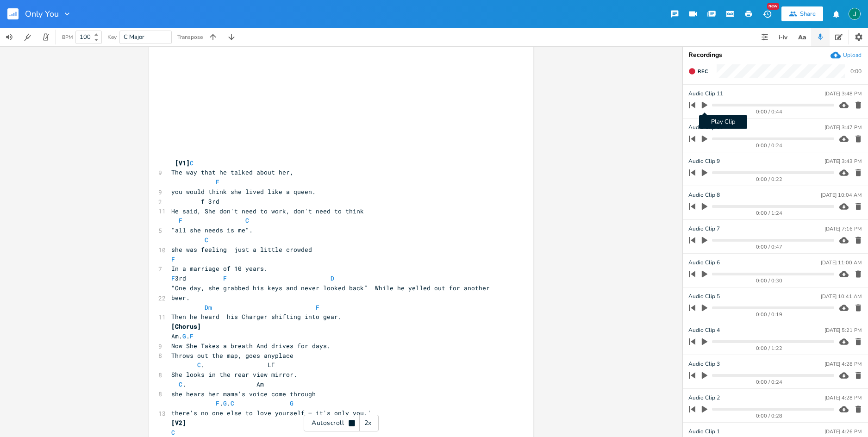 The width and height of the screenshot is (868, 437). Describe the element at coordinates (704, 229) in the screenshot. I see `span: Audio Clip 7` at that location.